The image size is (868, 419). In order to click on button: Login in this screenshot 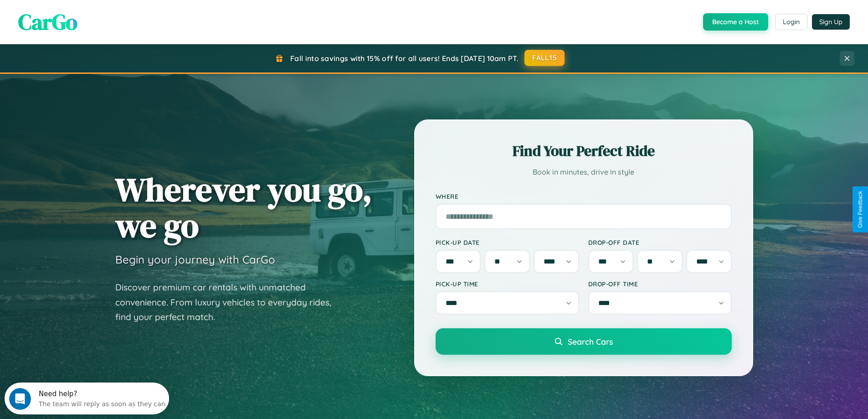, I will do `click(791, 22)`.